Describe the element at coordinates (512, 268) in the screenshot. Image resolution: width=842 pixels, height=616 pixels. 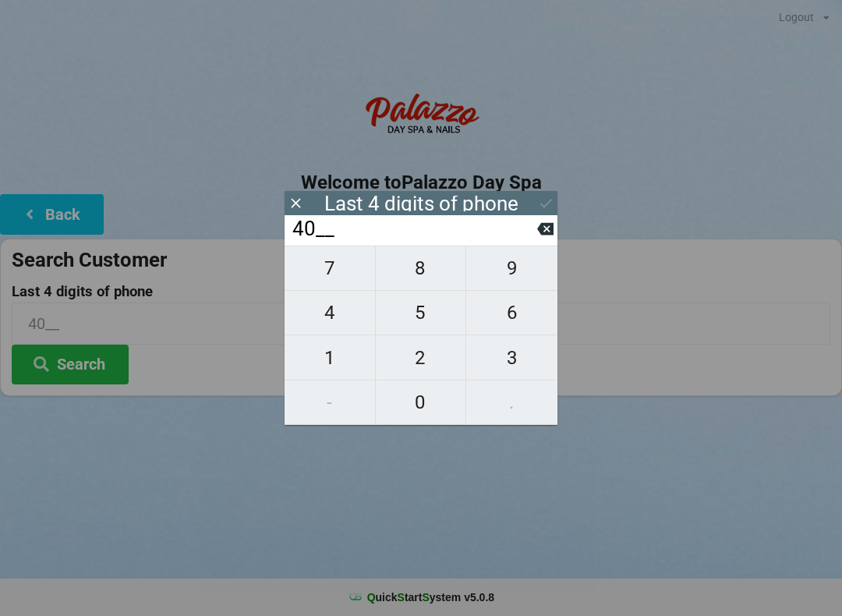
I see `span: 9` at that location.